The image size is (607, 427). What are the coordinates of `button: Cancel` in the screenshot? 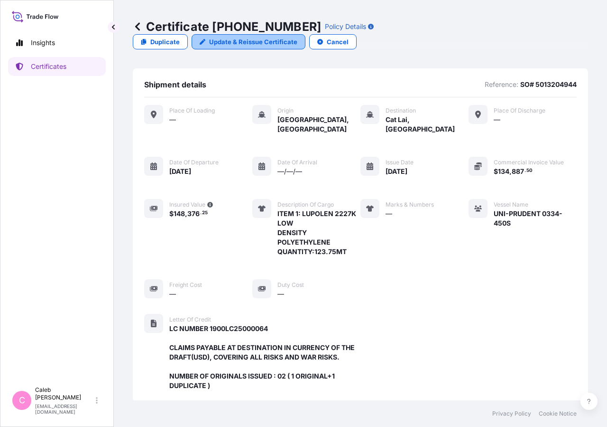 It's located at (333, 42).